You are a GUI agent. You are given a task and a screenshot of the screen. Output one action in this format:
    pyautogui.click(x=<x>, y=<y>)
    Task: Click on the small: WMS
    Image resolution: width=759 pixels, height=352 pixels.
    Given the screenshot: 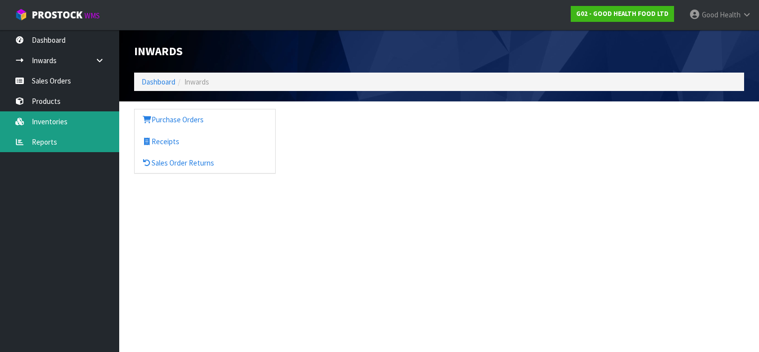 What is the action you would take?
    pyautogui.click(x=92, y=15)
    